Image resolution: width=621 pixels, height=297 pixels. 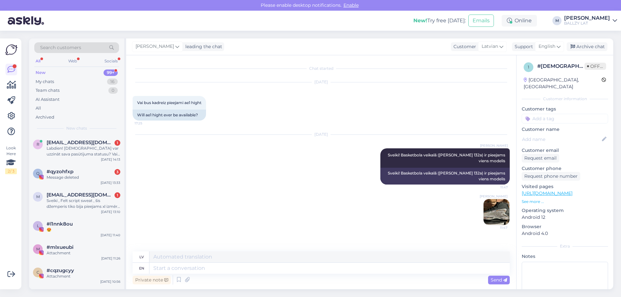 I want to click on span: Offline, so click(x=595, y=66).